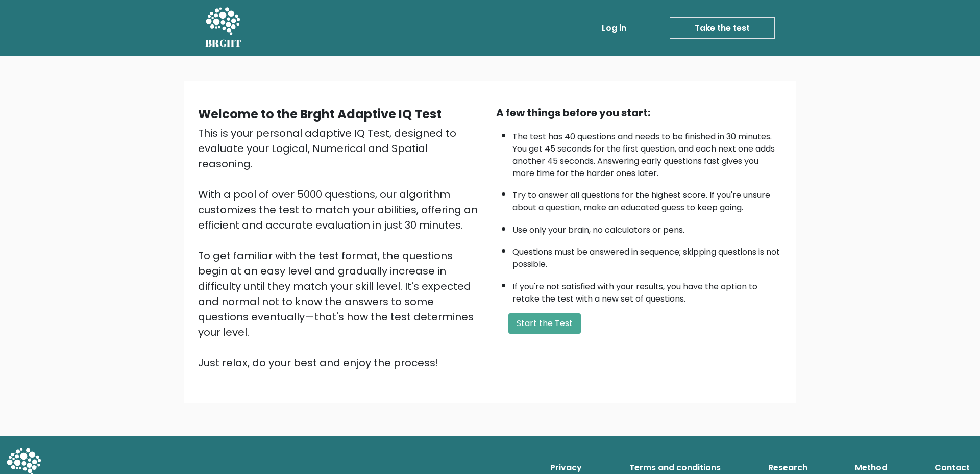 The width and height of the screenshot is (980, 474). Describe the element at coordinates (224, 43) in the screenshot. I see `h5: BRGHT` at that location.